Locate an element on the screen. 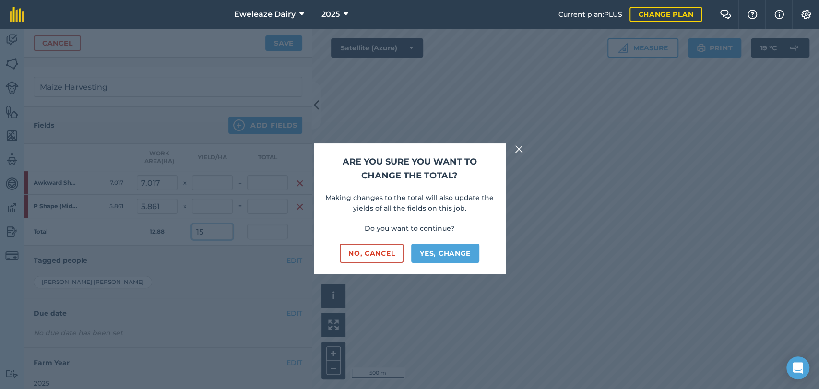  div: Open Intercom Messenger is located at coordinates (798, 368).